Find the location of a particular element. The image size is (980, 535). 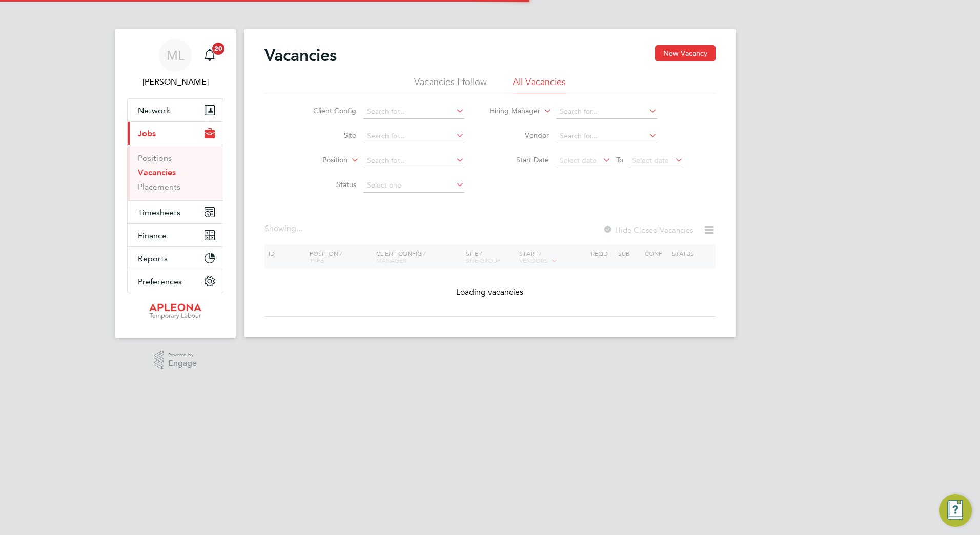

a: Go to home page is located at coordinates (175, 311).